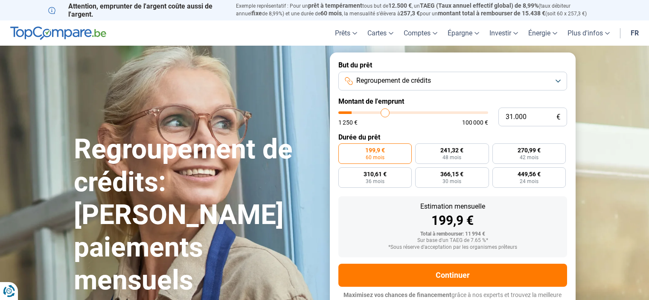  What do you see at coordinates (58, 33) in the screenshot?
I see `img: TopCompare` at bounding box center [58, 33].